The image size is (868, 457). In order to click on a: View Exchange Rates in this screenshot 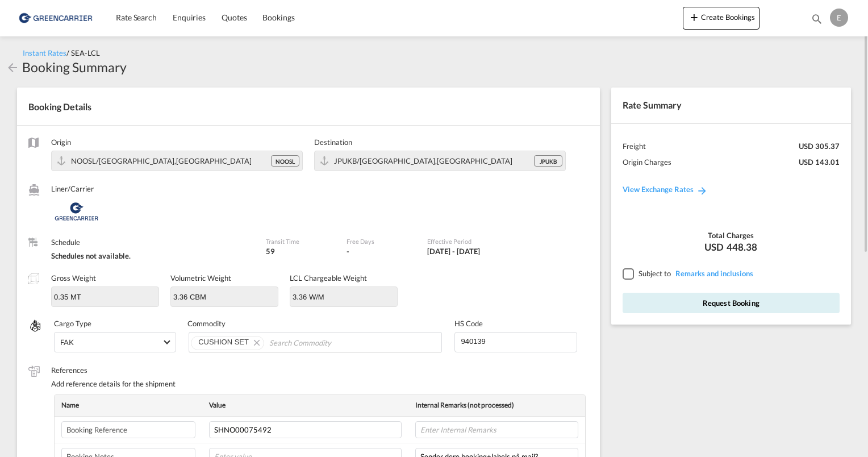, I will do `click(665, 189)`.